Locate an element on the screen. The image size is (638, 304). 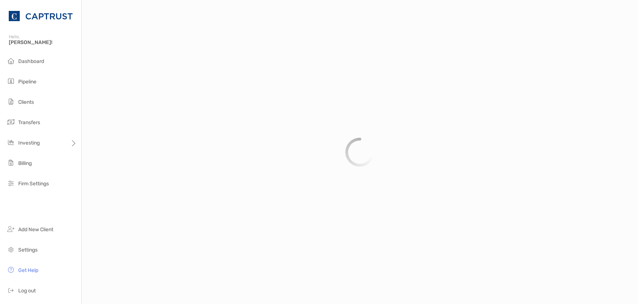
span: Pipeline is located at coordinates (27, 82).